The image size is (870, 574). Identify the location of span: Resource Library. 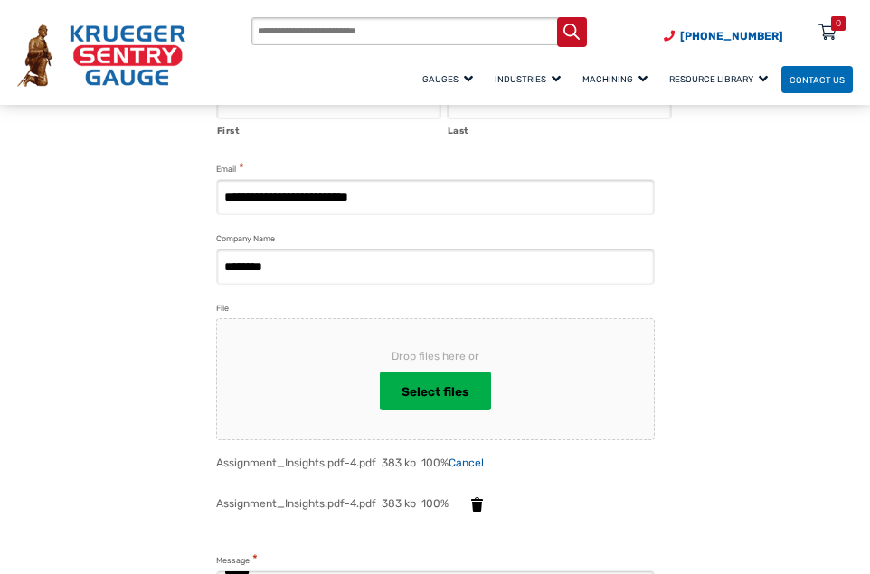
(718, 79).